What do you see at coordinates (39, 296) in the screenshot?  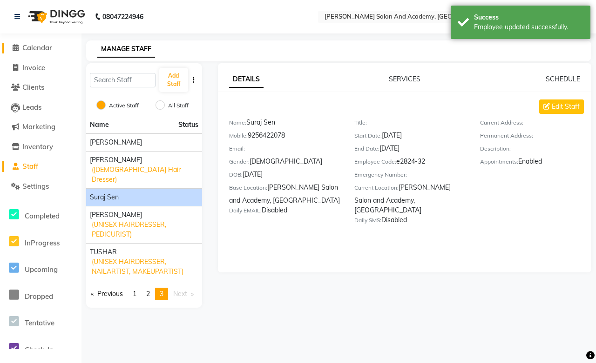 I see `span: Dropped` at bounding box center [39, 296].